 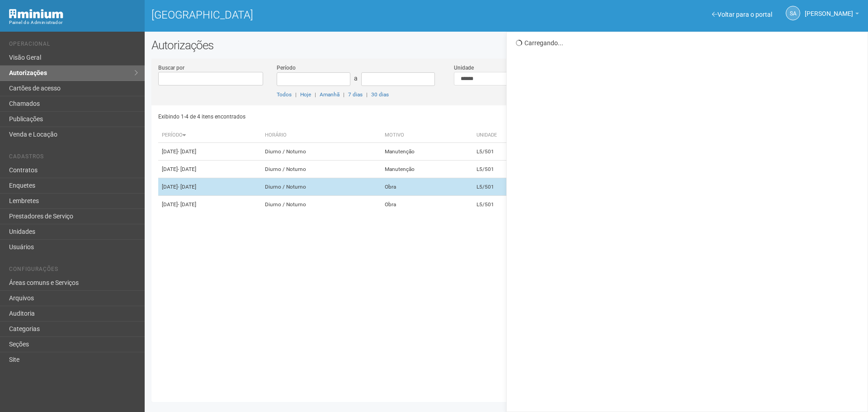 What do you see at coordinates (286, 68) in the screenshot?
I see `label: Período` at bounding box center [286, 68].